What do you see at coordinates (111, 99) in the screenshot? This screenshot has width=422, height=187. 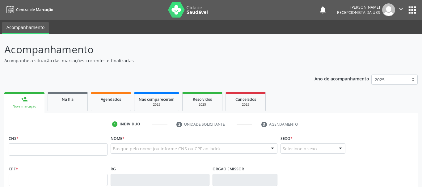 I see `span: Agendados` at bounding box center [111, 99].